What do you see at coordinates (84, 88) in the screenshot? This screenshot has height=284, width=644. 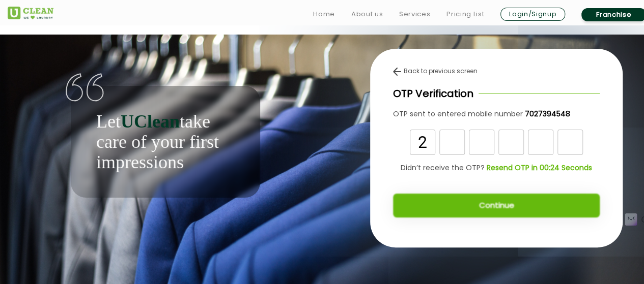 I see `img: quote-img` at bounding box center [84, 88].